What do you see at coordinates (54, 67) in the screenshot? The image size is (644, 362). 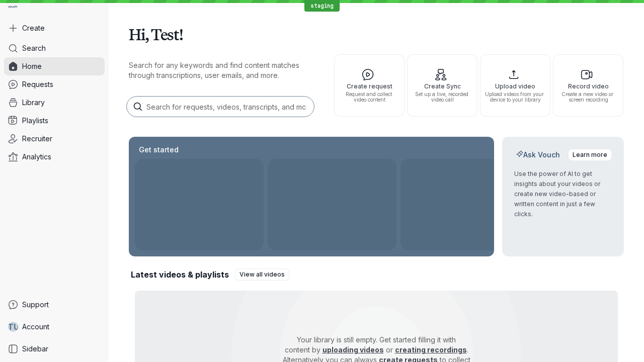 I see `a: Home` at bounding box center [54, 67].